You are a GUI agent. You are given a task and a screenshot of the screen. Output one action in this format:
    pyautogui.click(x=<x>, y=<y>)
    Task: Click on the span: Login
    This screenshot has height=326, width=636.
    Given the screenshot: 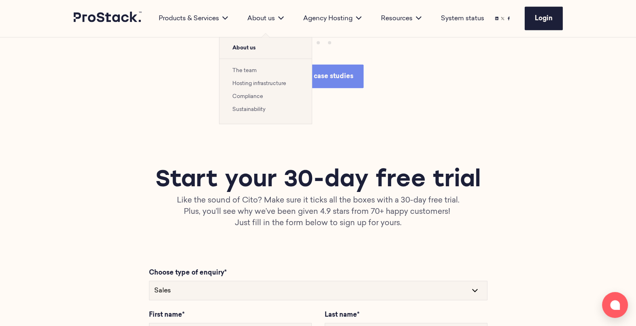 What is the action you would take?
    pyautogui.click(x=544, y=19)
    